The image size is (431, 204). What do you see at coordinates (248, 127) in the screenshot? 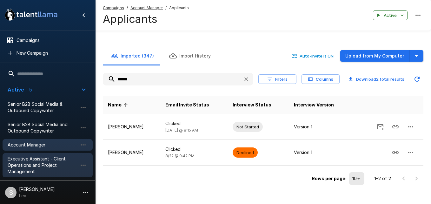
I see `span: Not Started` at bounding box center [248, 127].